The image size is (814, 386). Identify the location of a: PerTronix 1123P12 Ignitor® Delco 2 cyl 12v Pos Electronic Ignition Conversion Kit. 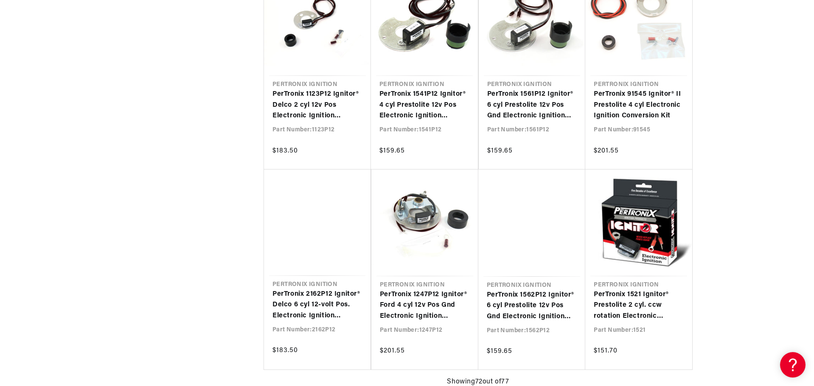
(317, 105).